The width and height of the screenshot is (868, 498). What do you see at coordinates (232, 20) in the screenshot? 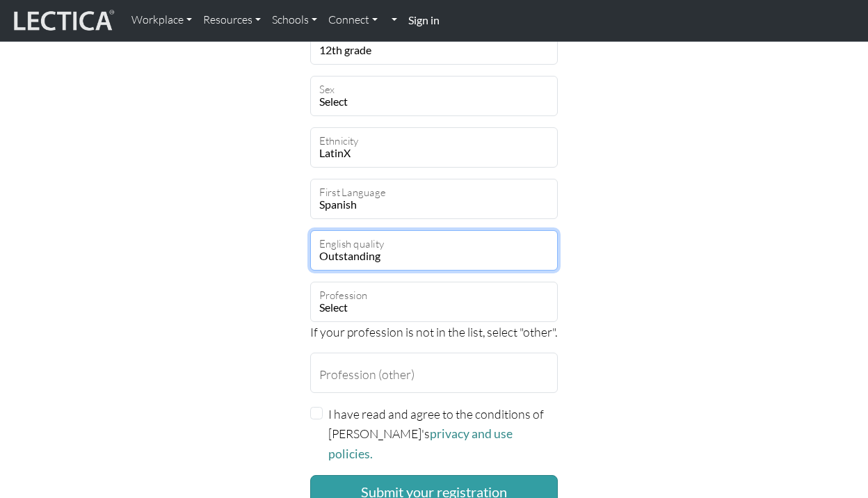
I see `a: Resources` at bounding box center [232, 20].